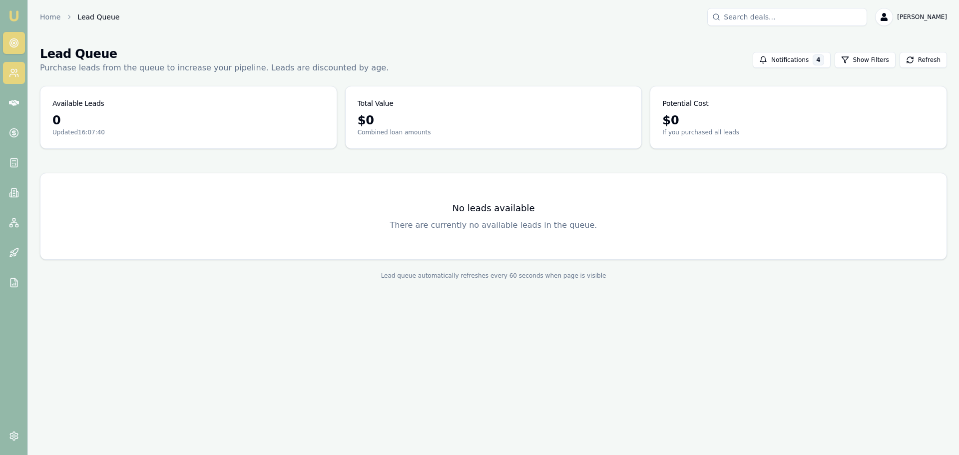  Describe the element at coordinates (375, 103) in the screenshot. I see `h3: Total Value` at that location.